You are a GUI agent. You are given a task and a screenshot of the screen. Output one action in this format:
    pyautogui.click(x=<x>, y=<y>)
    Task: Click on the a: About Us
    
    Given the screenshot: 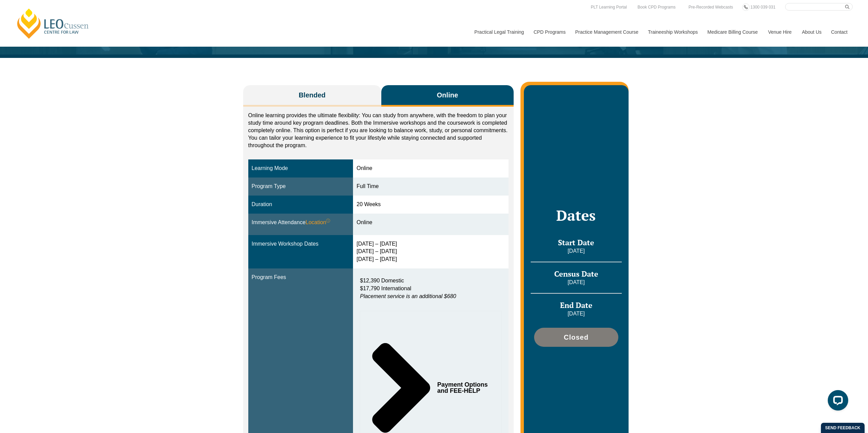 What is the action you would take?
    pyautogui.click(x=811, y=32)
    